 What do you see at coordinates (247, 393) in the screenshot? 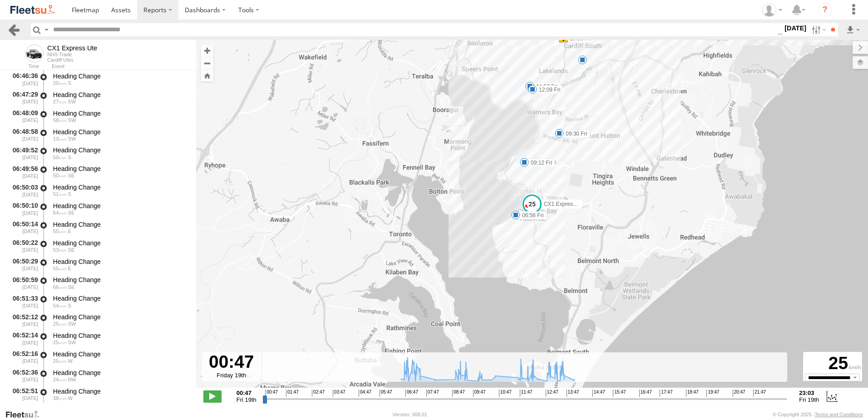
I see `strong: 00:47` at bounding box center [247, 393].